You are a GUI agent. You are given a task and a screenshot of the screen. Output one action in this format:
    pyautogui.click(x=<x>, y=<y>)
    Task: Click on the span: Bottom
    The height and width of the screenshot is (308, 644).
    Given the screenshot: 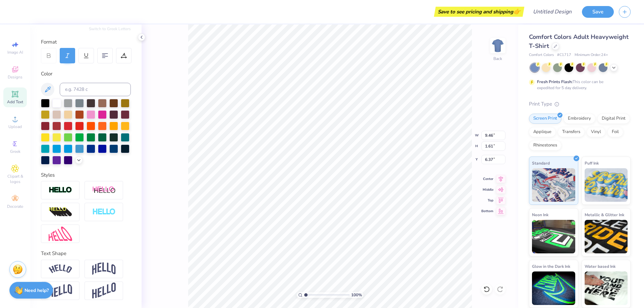 What is the action you would take?
    pyautogui.click(x=487, y=211)
    